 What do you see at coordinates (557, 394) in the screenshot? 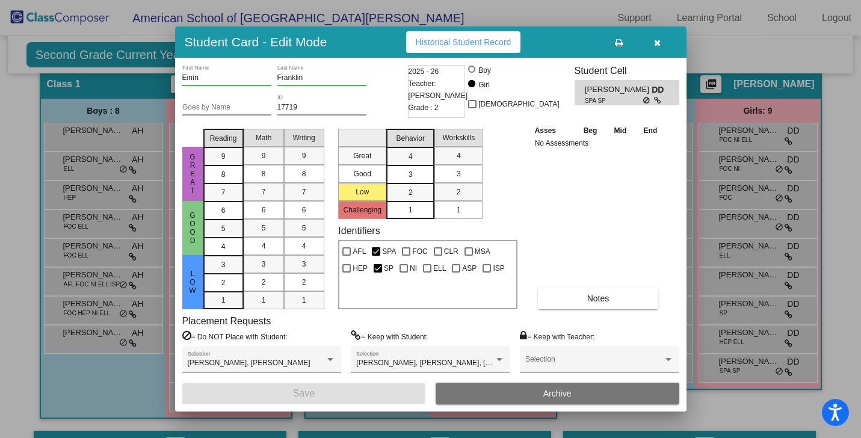
I see `span: Archive` at bounding box center [557, 394].